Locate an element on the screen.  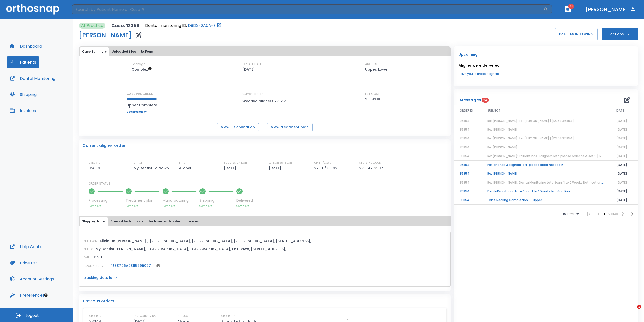
button: View treatment plan is located at coordinates (290, 127).